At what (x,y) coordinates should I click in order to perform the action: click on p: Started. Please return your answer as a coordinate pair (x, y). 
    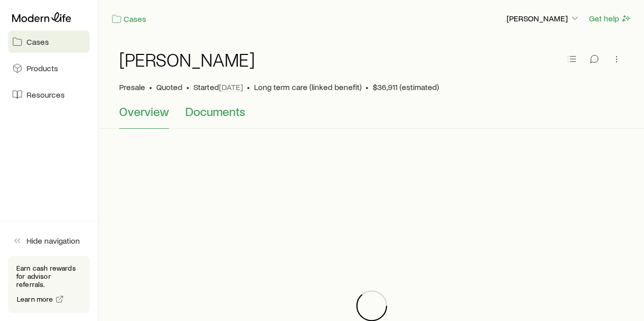
    Looking at the image, I should click on (218, 87).